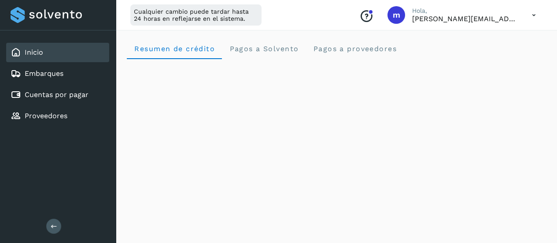 The width and height of the screenshot is (557, 243). I want to click on a: Inicio, so click(34, 52).